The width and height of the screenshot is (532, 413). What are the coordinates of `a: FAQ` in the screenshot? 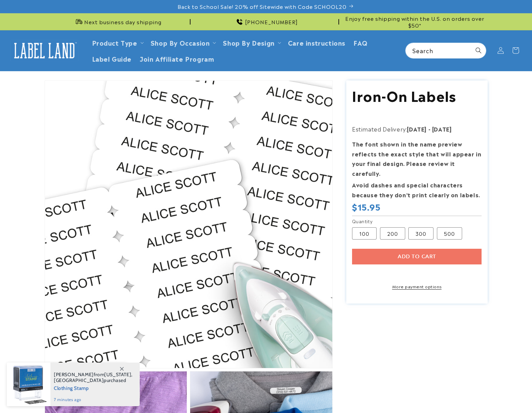 It's located at (361, 42).